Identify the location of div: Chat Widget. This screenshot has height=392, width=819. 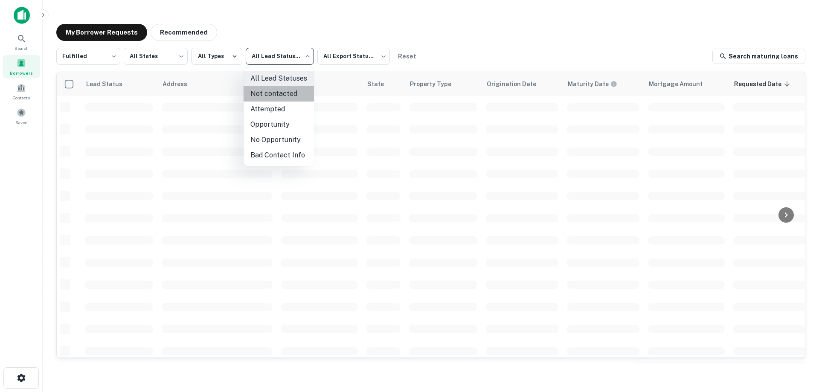
(797, 344).